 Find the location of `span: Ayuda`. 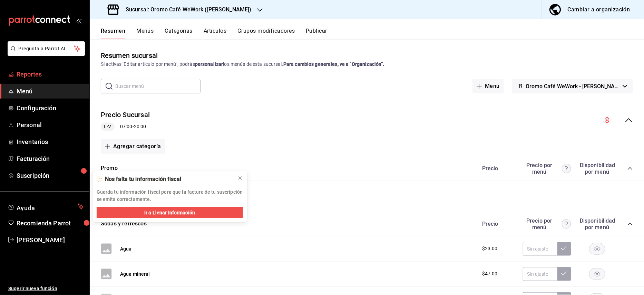

span: Ayuda is located at coordinates (46, 207).